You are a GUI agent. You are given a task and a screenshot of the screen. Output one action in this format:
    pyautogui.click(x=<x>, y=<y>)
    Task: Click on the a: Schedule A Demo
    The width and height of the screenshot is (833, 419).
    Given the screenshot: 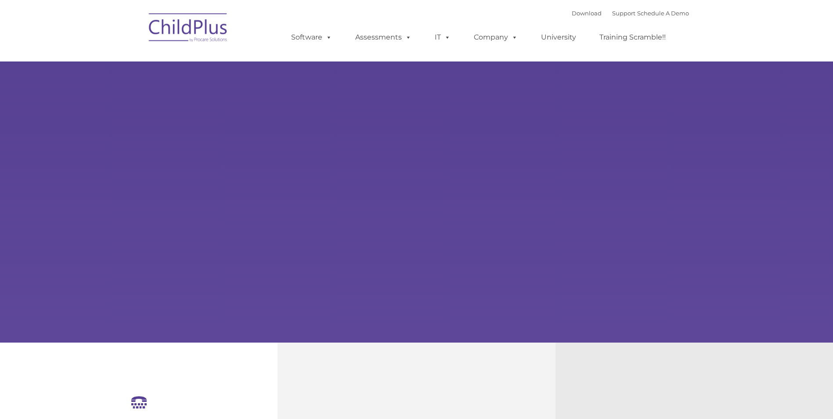 What is the action you would take?
    pyautogui.click(x=663, y=13)
    